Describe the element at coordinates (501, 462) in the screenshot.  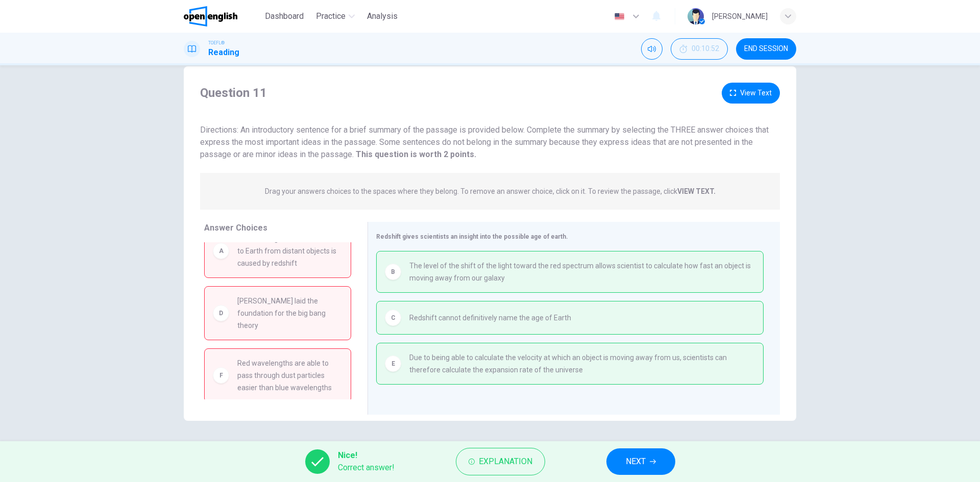
I see `button: Explanation` at that location.